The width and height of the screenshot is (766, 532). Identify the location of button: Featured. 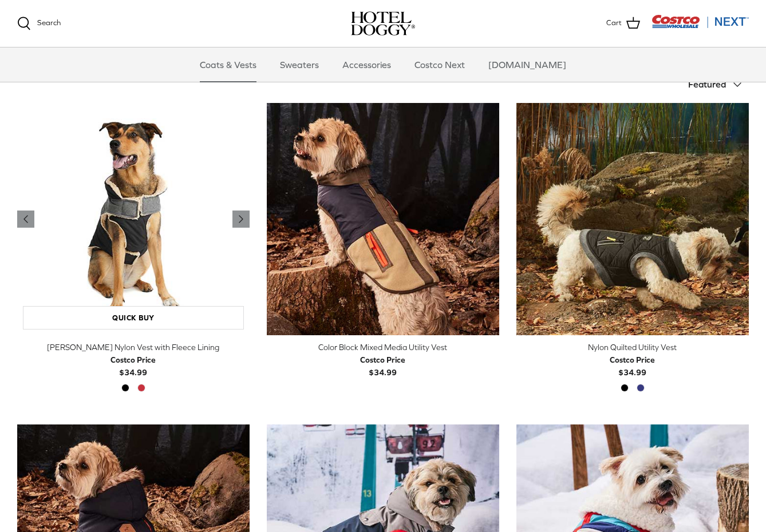
(719, 85).